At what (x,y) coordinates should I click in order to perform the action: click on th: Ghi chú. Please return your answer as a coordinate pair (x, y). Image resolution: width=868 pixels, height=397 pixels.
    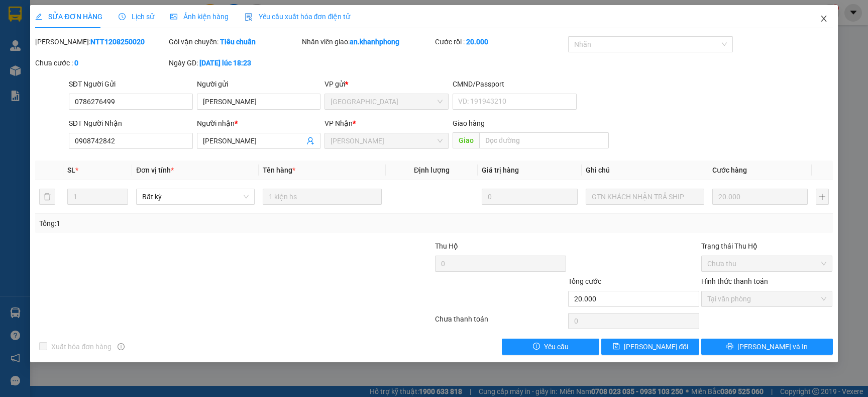
    Looking at the image, I should click on (645, 170).